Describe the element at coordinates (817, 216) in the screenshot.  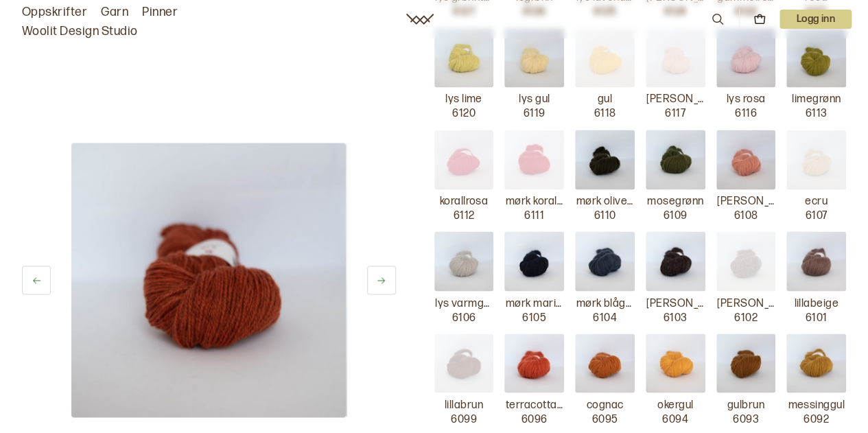
I see `p: 6107` at that location.